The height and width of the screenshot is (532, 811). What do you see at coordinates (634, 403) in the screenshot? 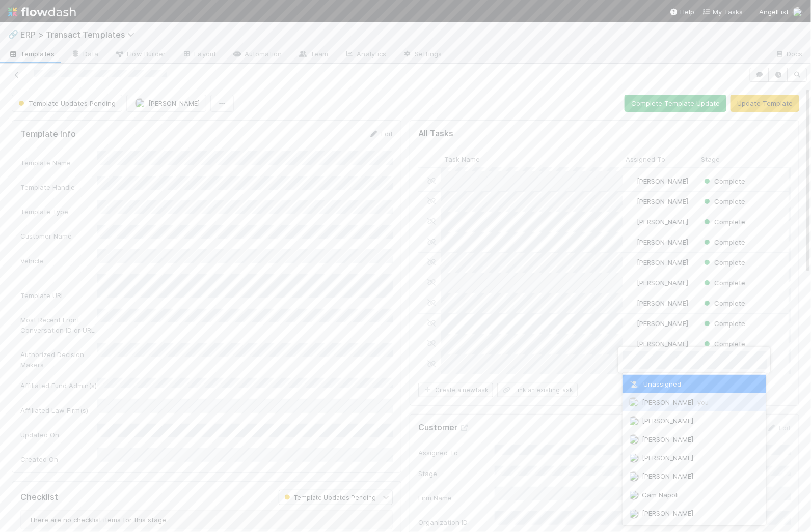
I see `img: avatar_ec9c1780-91d7-48bb-898e-5f40cebd5ff8.png` at bounding box center [634, 403].